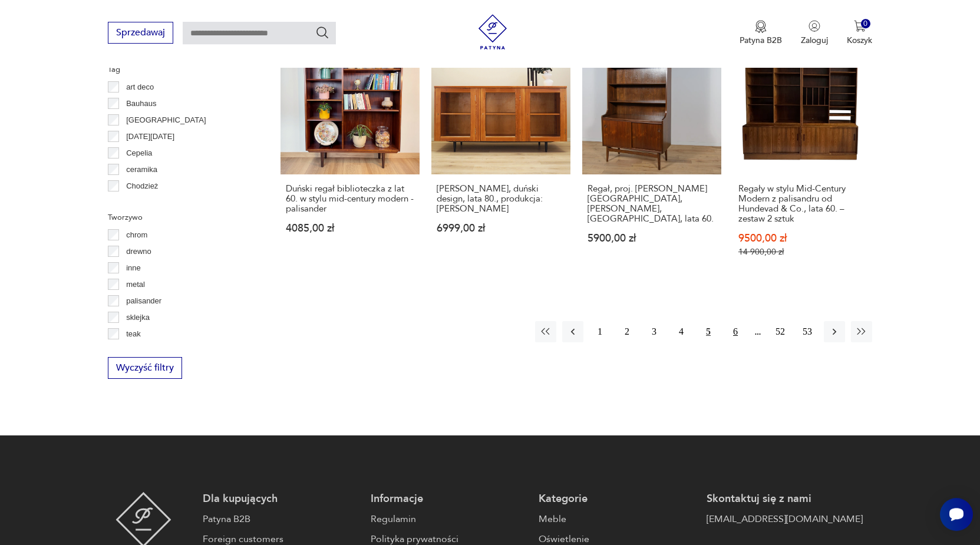  What do you see at coordinates (807, 332) in the screenshot?
I see `button: 53` at bounding box center [807, 332].